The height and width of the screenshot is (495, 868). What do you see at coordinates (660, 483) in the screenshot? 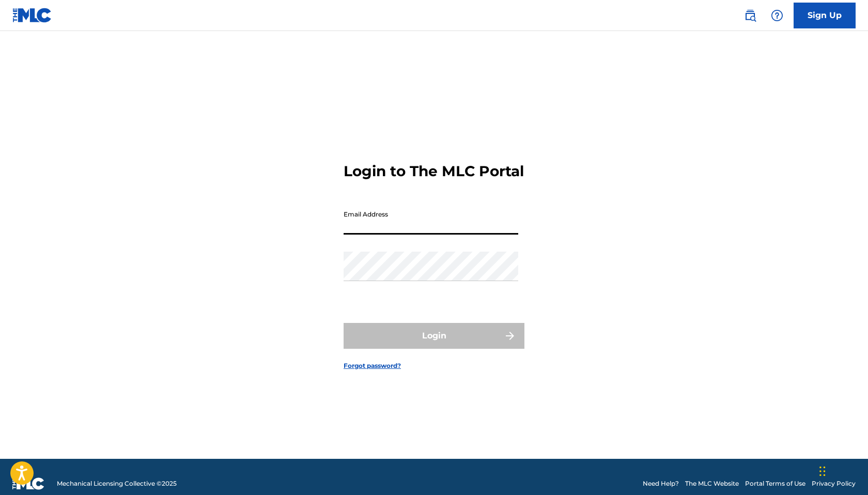
I see `a: Need Help?` at bounding box center [660, 483].